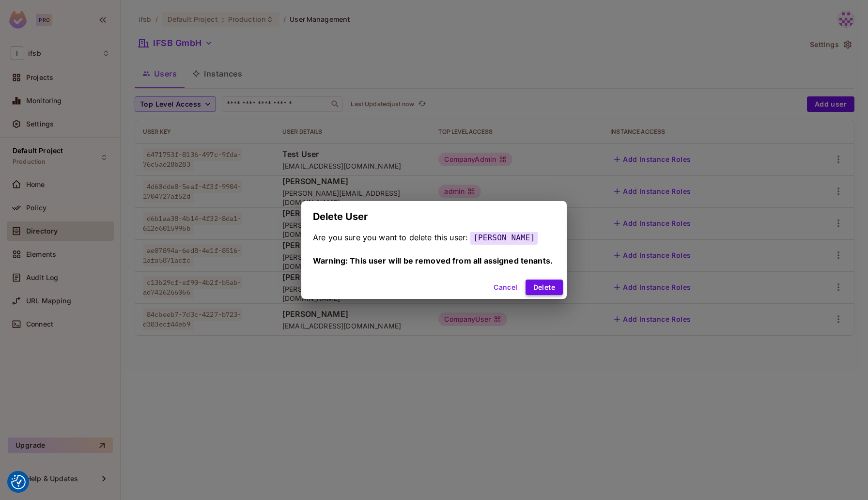 This screenshot has height=500, width=868. I want to click on button: Cancel, so click(505, 287).